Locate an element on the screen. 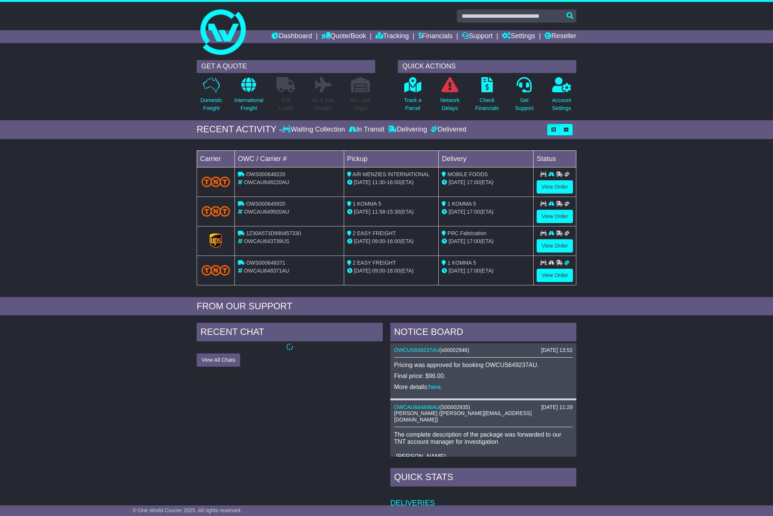 The image size is (773, 516). a: InternationalFreight is located at coordinates (248, 96).